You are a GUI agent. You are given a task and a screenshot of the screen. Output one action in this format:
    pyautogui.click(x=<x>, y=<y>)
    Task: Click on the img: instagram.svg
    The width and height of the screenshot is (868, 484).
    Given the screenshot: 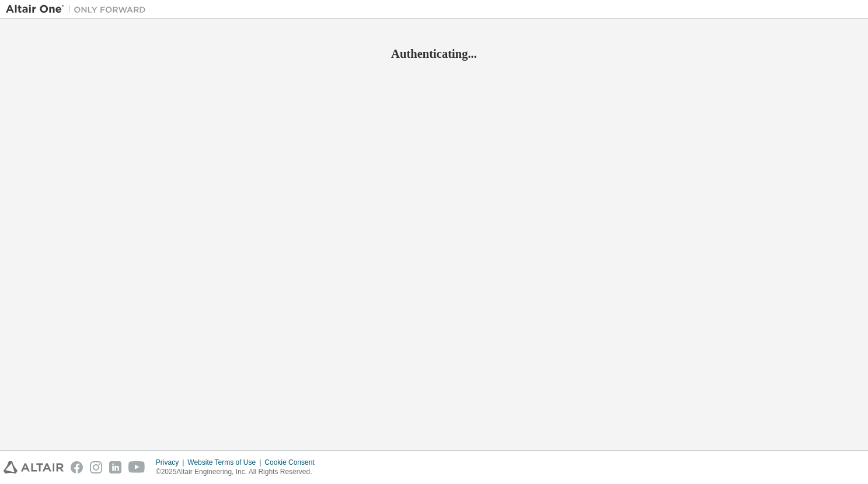 What is the action you would take?
    pyautogui.click(x=96, y=467)
    